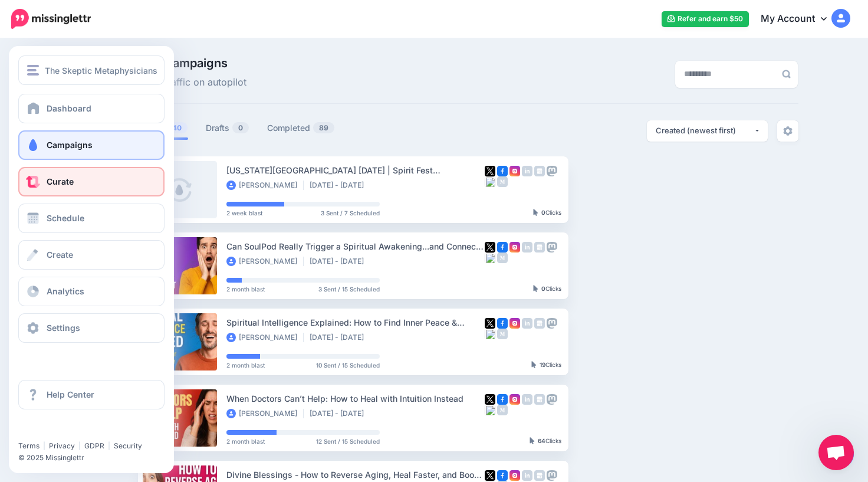 Image resolution: width=868 pixels, height=482 pixels. I want to click on span: Dashboard, so click(69, 108).